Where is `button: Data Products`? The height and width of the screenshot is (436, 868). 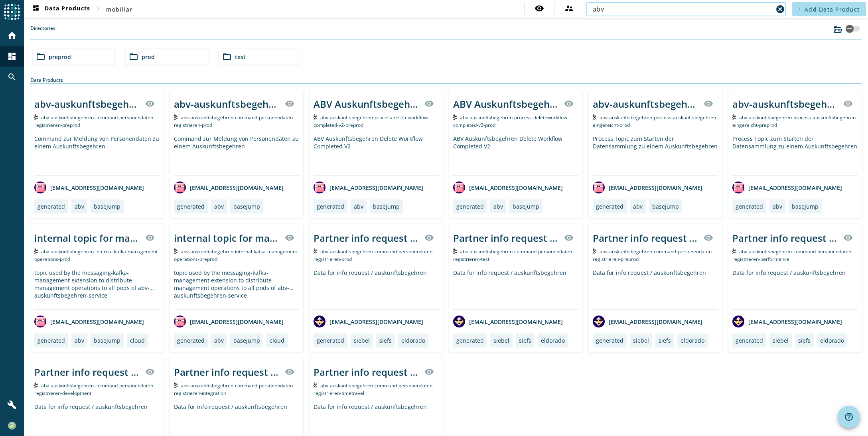 button: Data Products is located at coordinates (60, 9).